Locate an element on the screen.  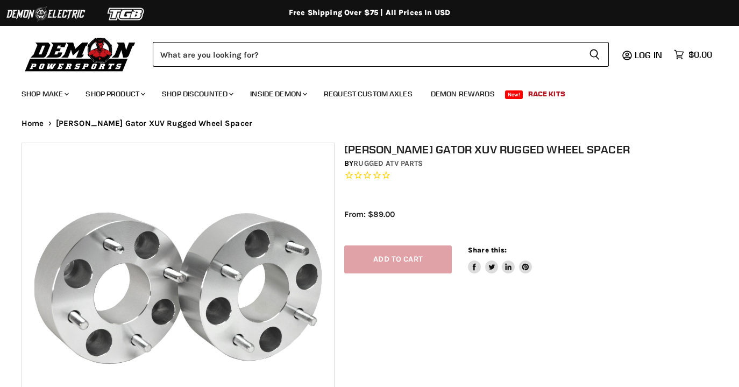
a: Shop Product is located at coordinates (115, 94).